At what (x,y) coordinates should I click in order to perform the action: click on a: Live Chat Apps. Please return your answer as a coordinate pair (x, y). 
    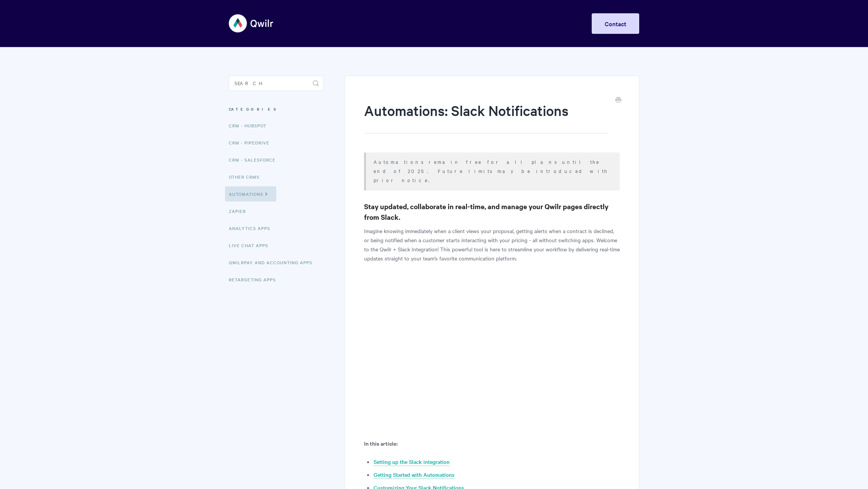
    Looking at the image, I should click on (252, 245).